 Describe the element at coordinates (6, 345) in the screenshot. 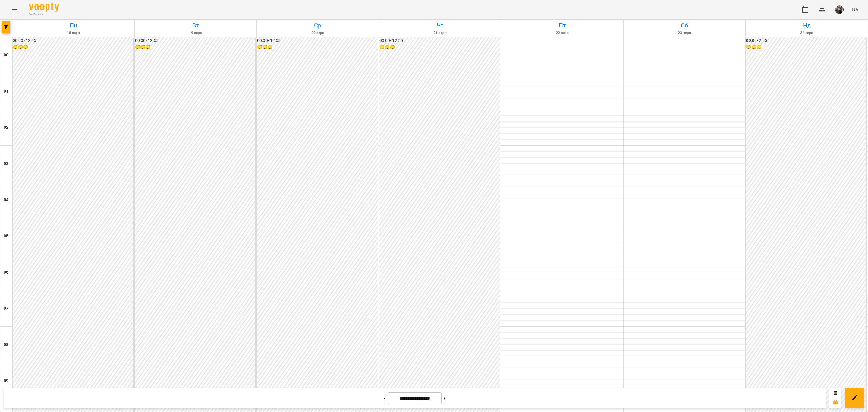

I see `h6: 08` at that location.